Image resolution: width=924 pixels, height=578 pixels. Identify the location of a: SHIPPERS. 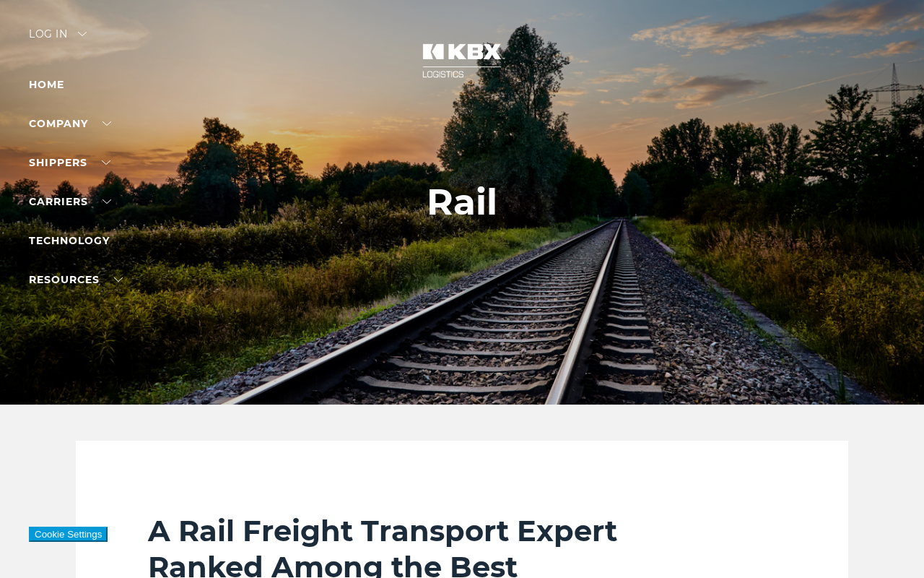
(70, 162).